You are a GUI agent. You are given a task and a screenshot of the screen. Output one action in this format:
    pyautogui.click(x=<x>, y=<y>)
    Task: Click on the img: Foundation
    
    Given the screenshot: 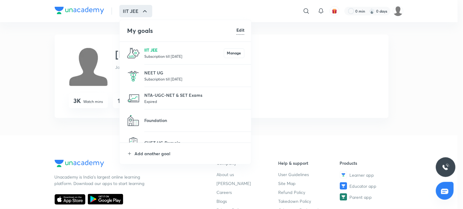 What is the action you would take?
    pyautogui.click(x=133, y=120)
    